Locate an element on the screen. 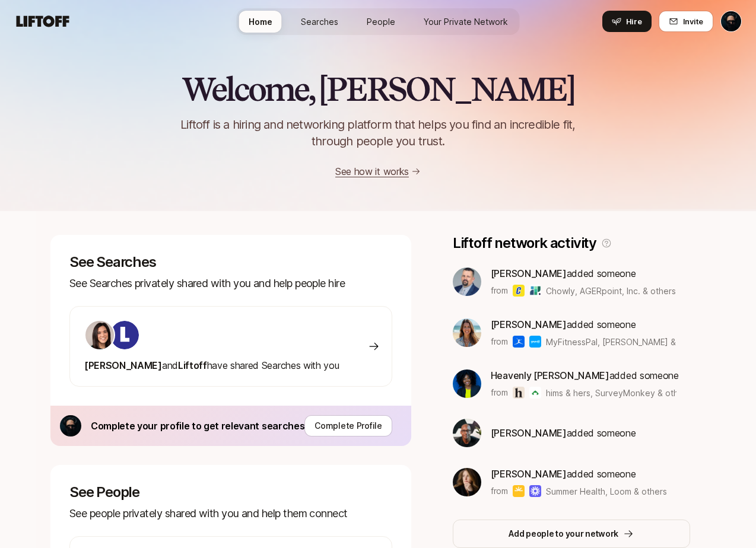 The image size is (756, 548). p: Liftoff network activity is located at coordinates (525, 243).